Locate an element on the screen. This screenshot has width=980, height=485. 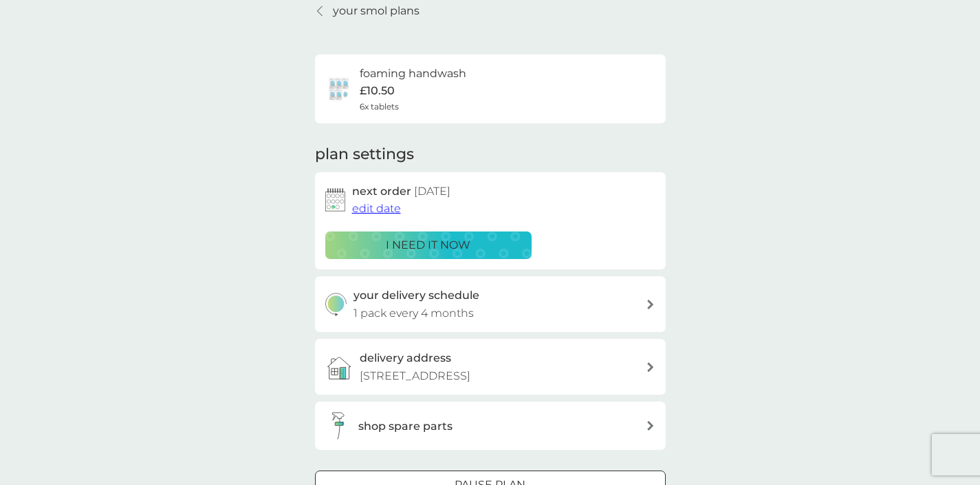
span: edit date is located at coordinates (376, 208).